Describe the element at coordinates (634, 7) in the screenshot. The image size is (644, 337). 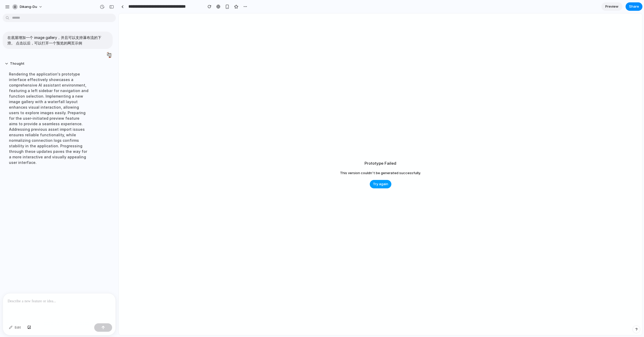
I see `button: Share` at that location.